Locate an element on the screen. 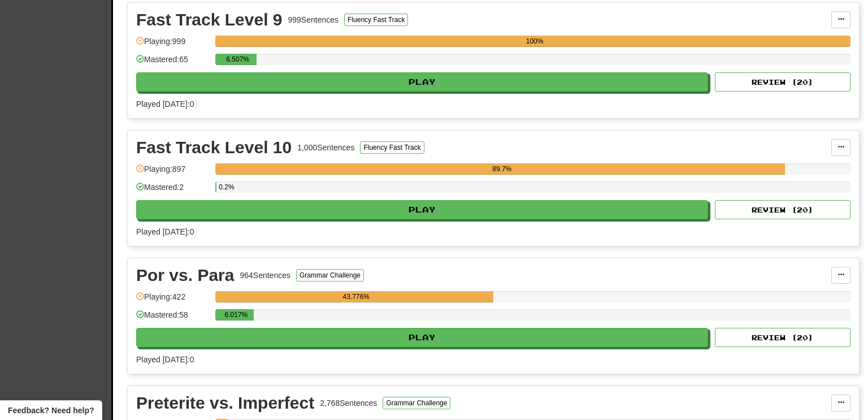  div: 6.507% is located at coordinates (237, 59).